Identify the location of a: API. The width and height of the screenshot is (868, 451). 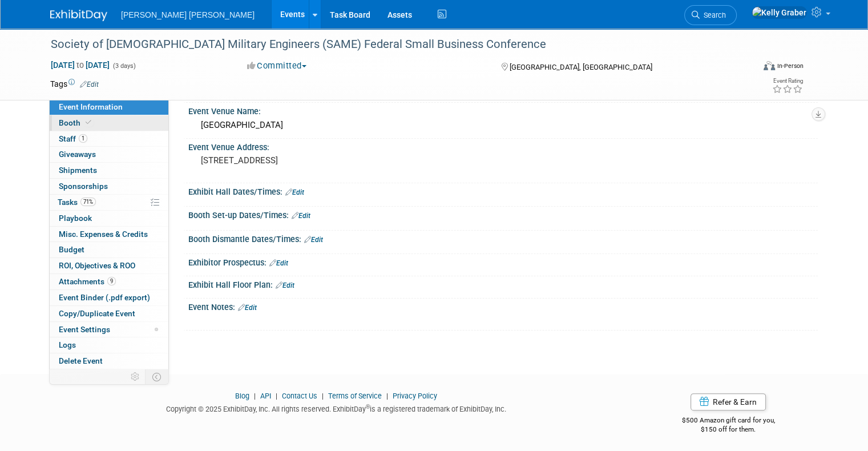
(265, 395).